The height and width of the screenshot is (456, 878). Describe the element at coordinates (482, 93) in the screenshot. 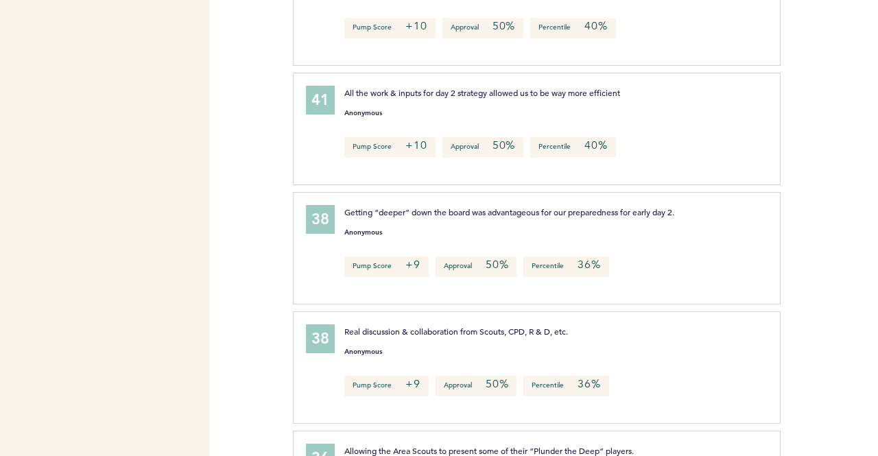

I see `span: All the work & inputs for day 2 strategy allowed us to be way more efficient` at that location.